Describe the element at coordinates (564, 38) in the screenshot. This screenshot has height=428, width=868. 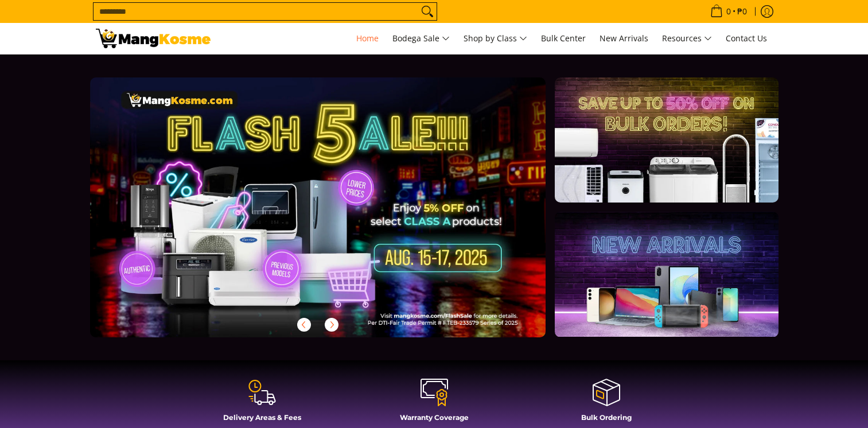
I see `span: Bulk Center` at that location.